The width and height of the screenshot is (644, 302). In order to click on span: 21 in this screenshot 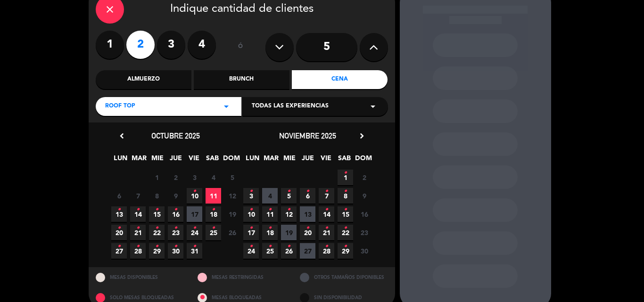, I will do `click(326, 232)`.